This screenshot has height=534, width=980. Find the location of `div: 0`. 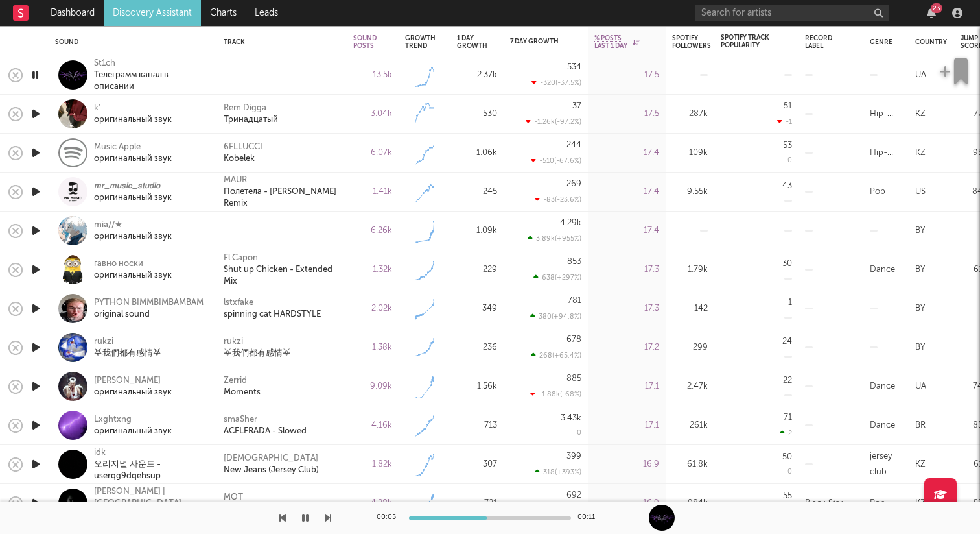

div: 0 is located at coordinates (789, 160).